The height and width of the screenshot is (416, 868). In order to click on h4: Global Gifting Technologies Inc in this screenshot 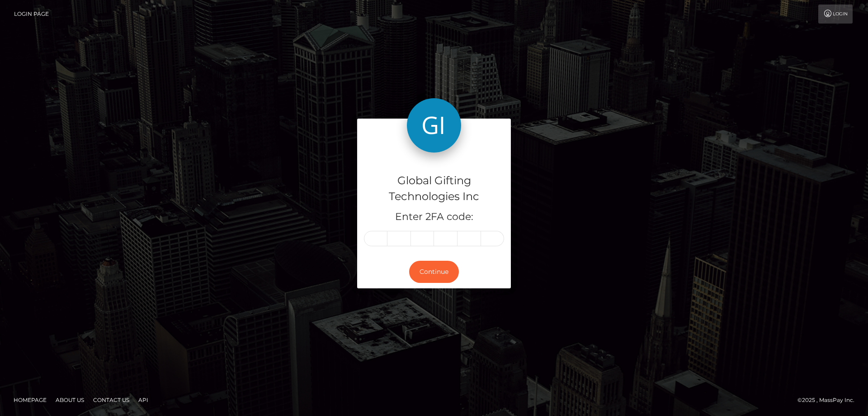, I will do `click(434, 189)`.